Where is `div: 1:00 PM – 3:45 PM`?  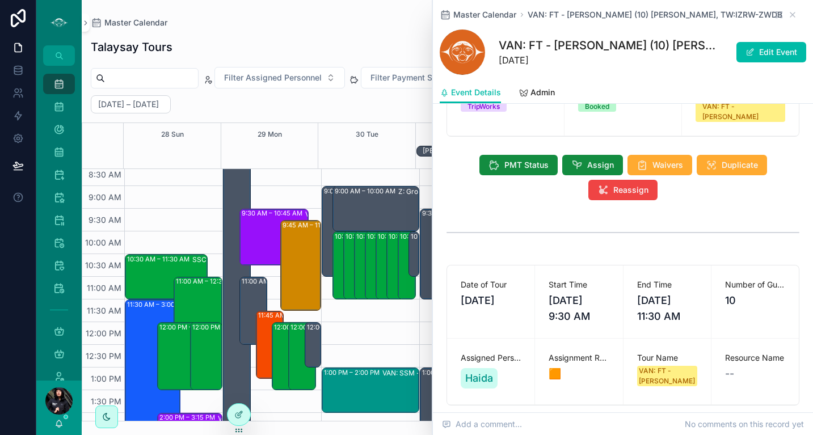 div: 1:00 PM – 3:45 PM is located at coordinates (451, 373).